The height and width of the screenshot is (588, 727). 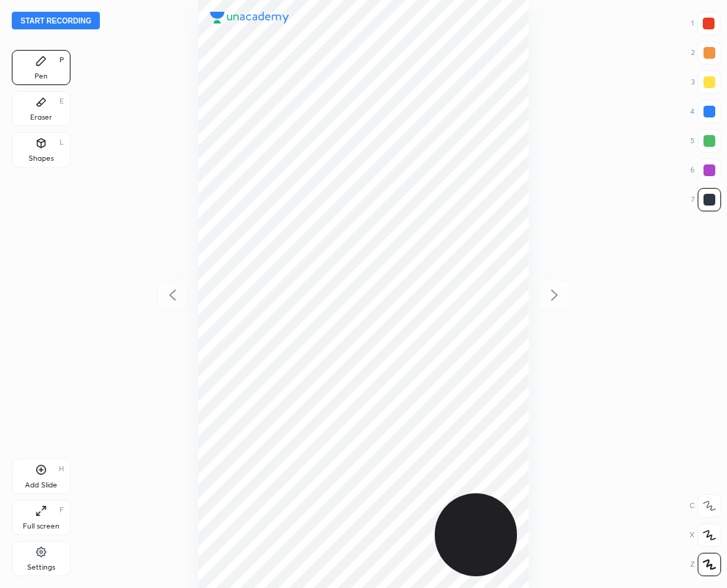 What do you see at coordinates (706, 111) in the screenshot?
I see `div: 4` at bounding box center [706, 111].